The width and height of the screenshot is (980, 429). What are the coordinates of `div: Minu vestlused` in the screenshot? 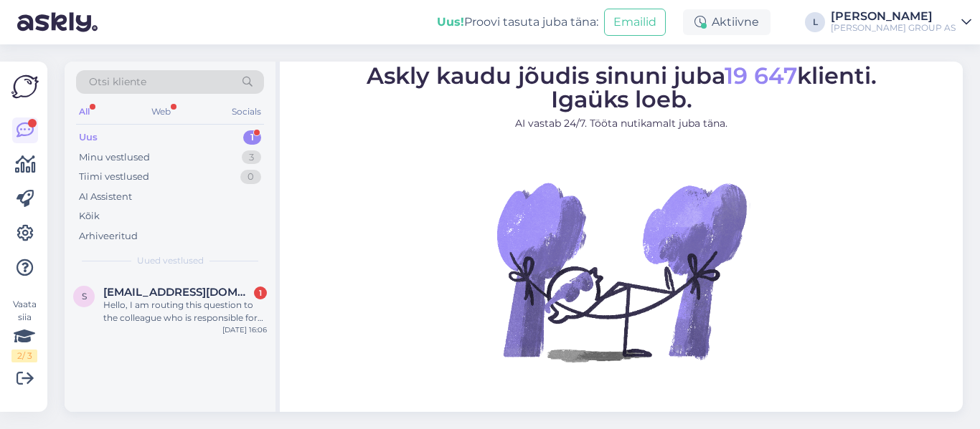 It's located at (114, 158).